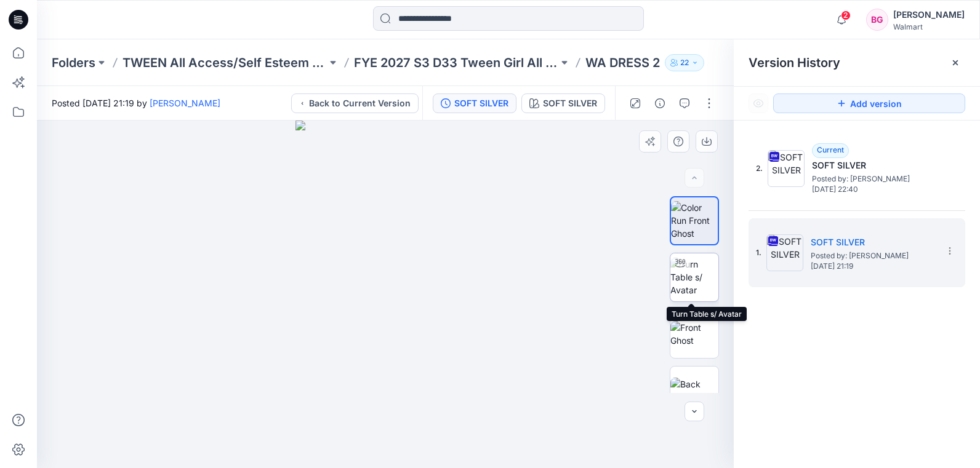 The image size is (980, 468). Describe the element at coordinates (794, 63) in the screenshot. I see `span: Version History` at that location.